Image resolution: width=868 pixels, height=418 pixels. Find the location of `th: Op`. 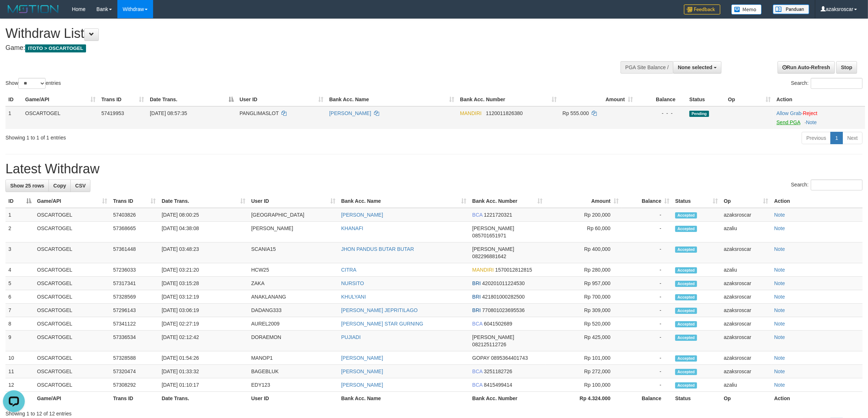

th: Op is located at coordinates (745, 398).